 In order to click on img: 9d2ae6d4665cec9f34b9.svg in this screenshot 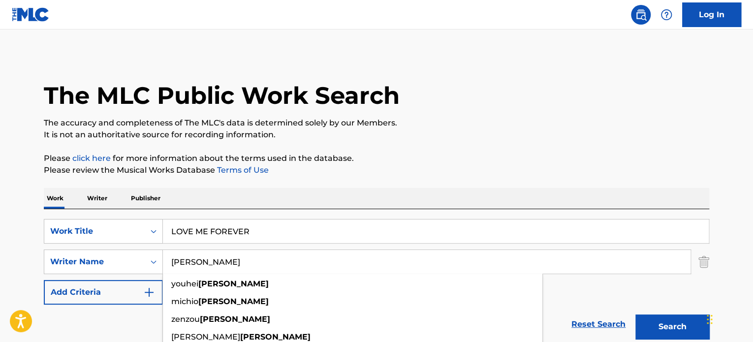, I will do `click(149, 292)`.